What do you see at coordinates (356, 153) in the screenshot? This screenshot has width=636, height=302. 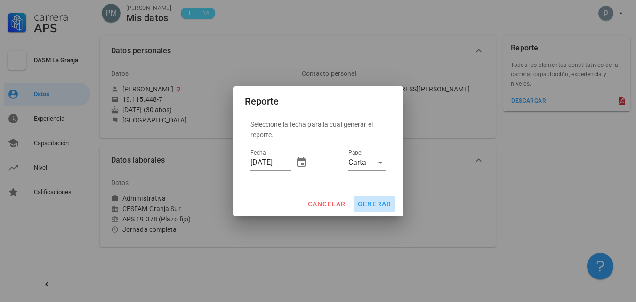 I see `label: Papel` at bounding box center [356, 153].